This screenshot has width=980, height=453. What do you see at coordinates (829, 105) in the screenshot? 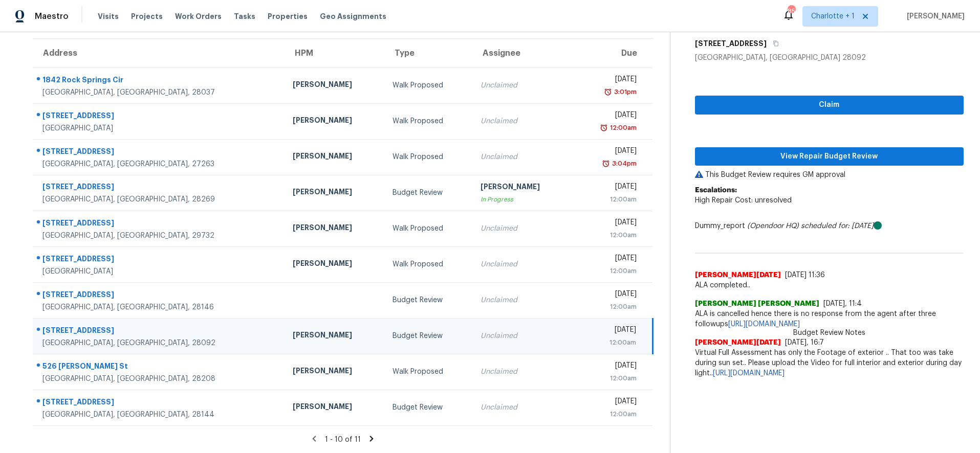
I see `button: Claim` at bounding box center [829, 105].